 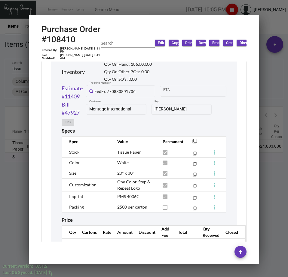 What do you see at coordinates (187, 244) in the screenshot?
I see `span: $4,200.00` at bounding box center [187, 244].